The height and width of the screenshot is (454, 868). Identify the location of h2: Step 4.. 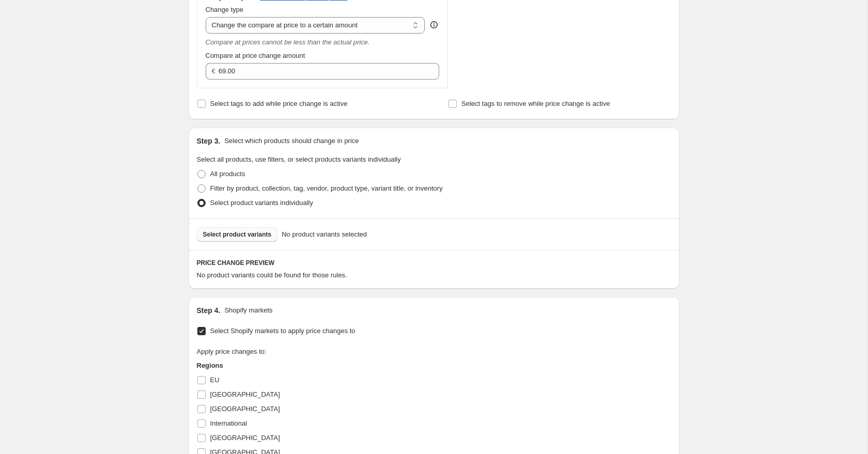
(209, 311).